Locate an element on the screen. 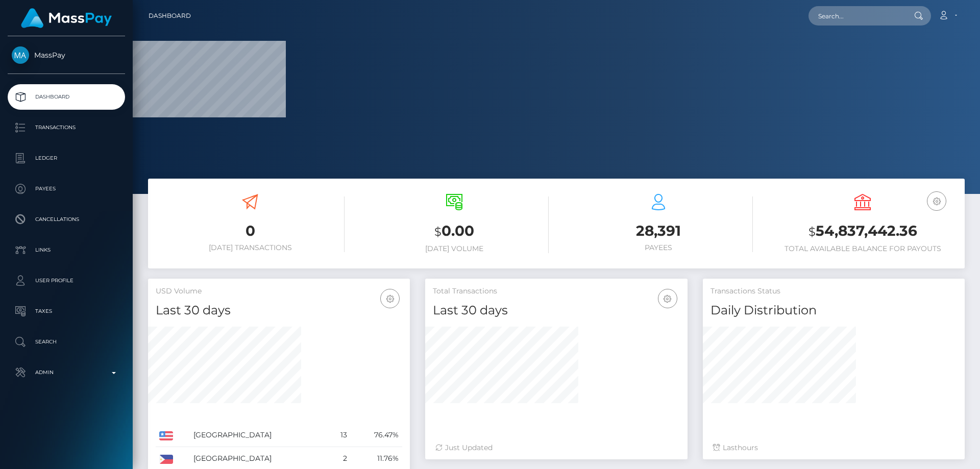  p: Search is located at coordinates (66, 342).